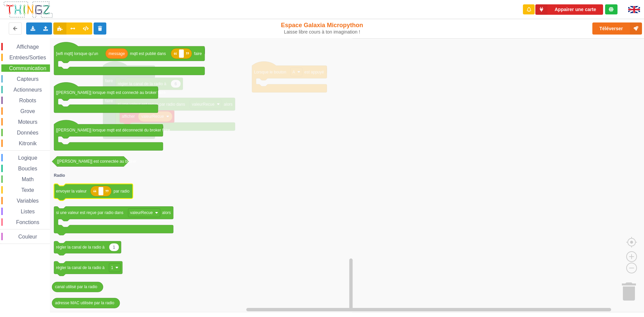  What do you see at coordinates (28, 9) in the screenshot?
I see `img: thingz_logo.png` at bounding box center [28, 9].